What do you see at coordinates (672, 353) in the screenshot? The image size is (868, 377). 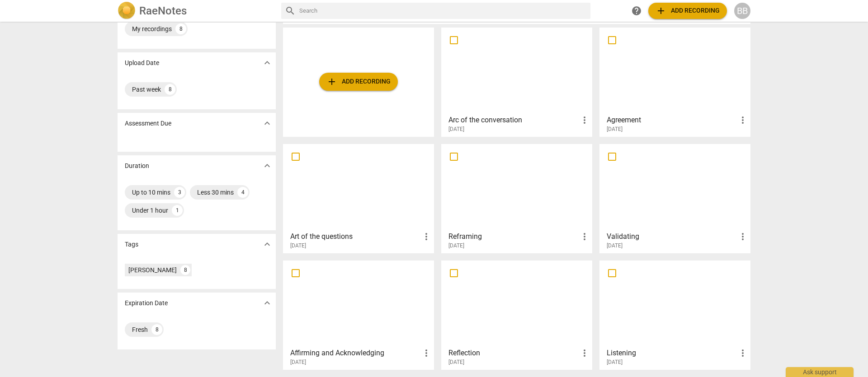 I see `h3: Listening` at bounding box center [672, 353].